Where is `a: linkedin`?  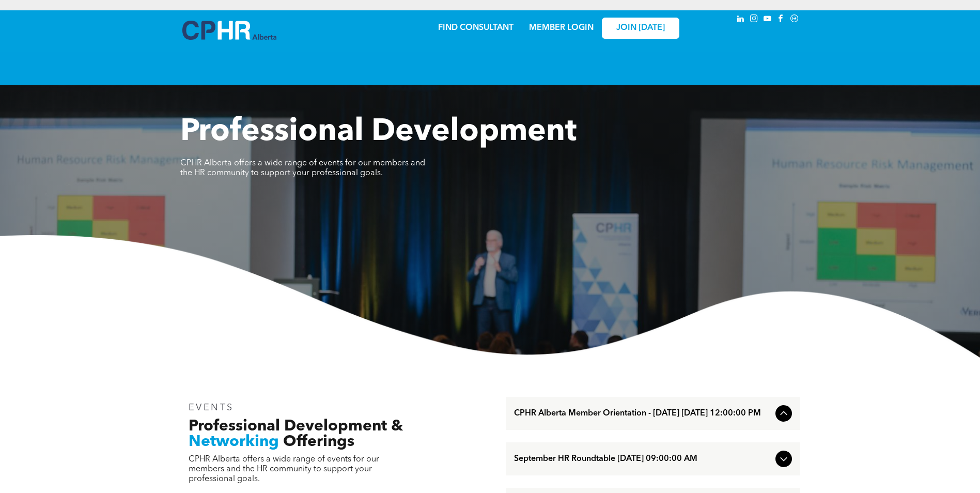 a: linkedin is located at coordinates (741, 20).